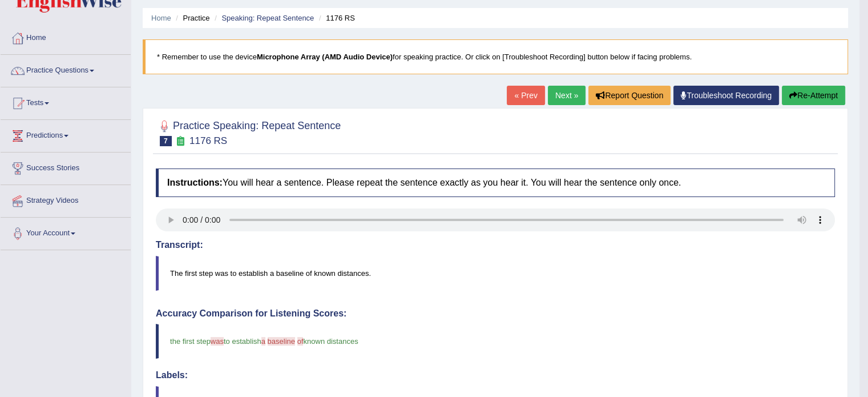 The image size is (868, 397). Describe the element at coordinates (336, 18) in the screenshot. I see `li: 1176 RS` at that location.